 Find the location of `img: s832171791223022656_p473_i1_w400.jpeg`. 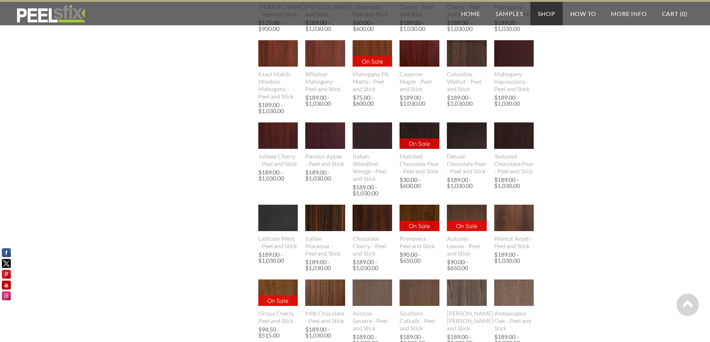

img: s832171791223022656_p473_i1_w400.jpeg is located at coordinates (466, 136).